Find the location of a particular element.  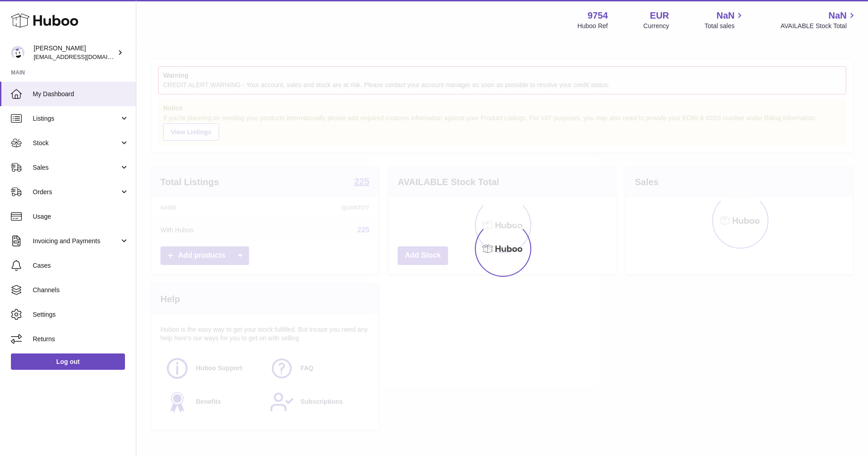

span: Sales is located at coordinates (76, 168).